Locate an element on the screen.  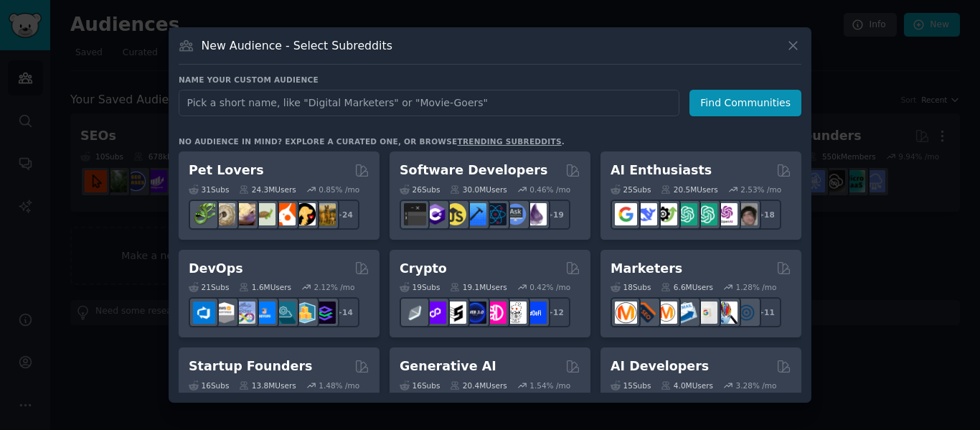
div: 21 Sub s is located at coordinates (209, 287).